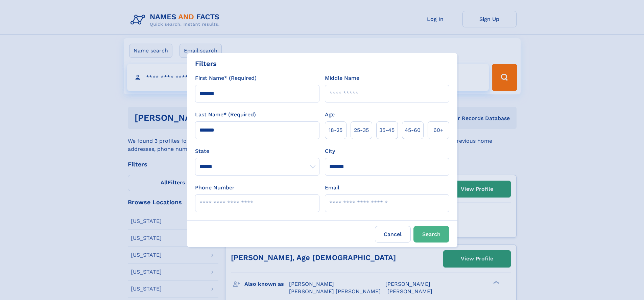 The image size is (644, 300). I want to click on span: 35‑45, so click(387, 130).